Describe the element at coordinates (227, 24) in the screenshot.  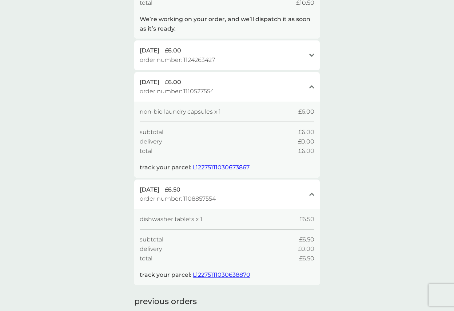
I see `p: We’re working on your order, and we’ll dispatch it as soon as it’s ready.` at that location.